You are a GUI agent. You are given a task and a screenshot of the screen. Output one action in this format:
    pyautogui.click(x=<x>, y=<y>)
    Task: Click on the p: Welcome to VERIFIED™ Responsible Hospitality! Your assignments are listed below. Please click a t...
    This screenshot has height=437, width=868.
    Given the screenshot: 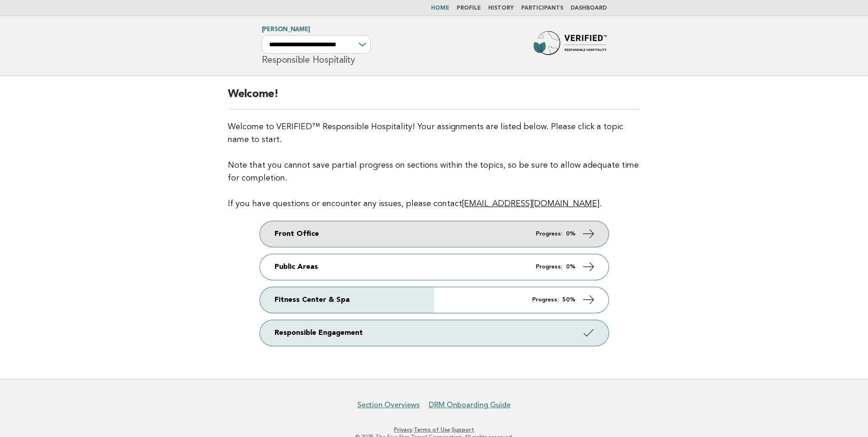 What is the action you would take?
    pyautogui.click(x=434, y=165)
    